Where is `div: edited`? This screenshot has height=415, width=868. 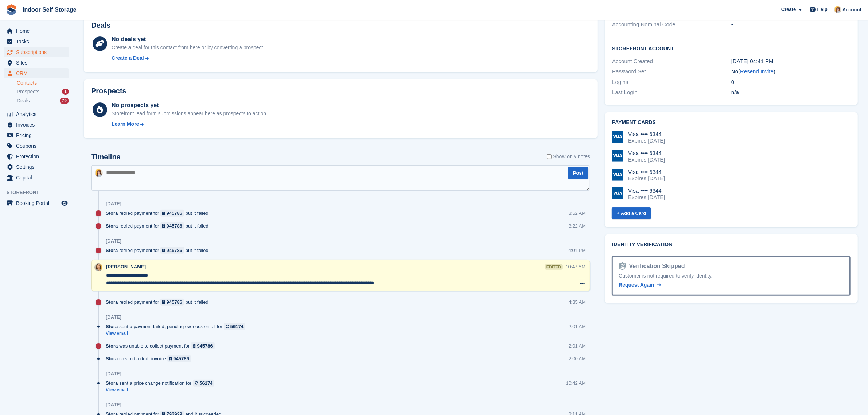 div: edited is located at coordinates (554, 267).